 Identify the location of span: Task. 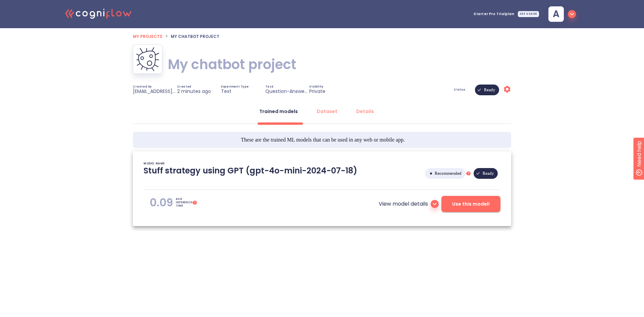
(269, 87).